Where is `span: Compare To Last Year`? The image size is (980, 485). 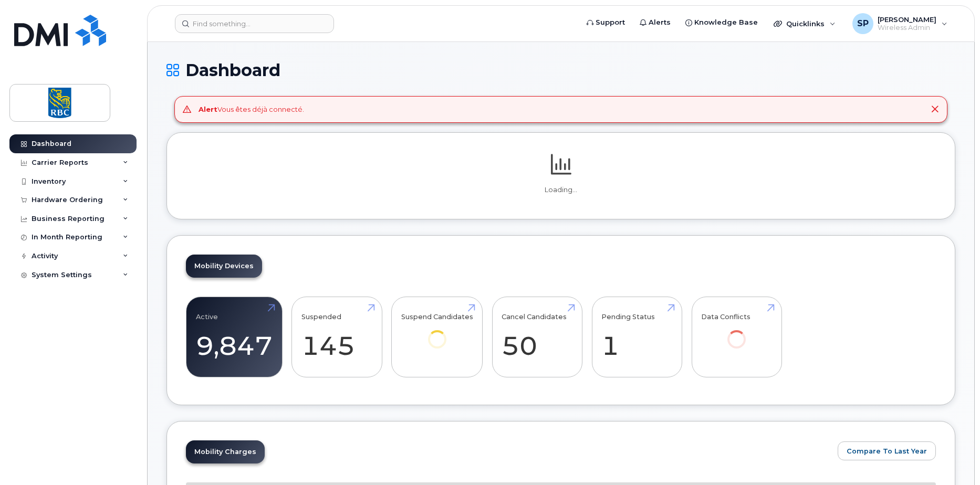 span: Compare To Last Year is located at coordinates (887, 451).